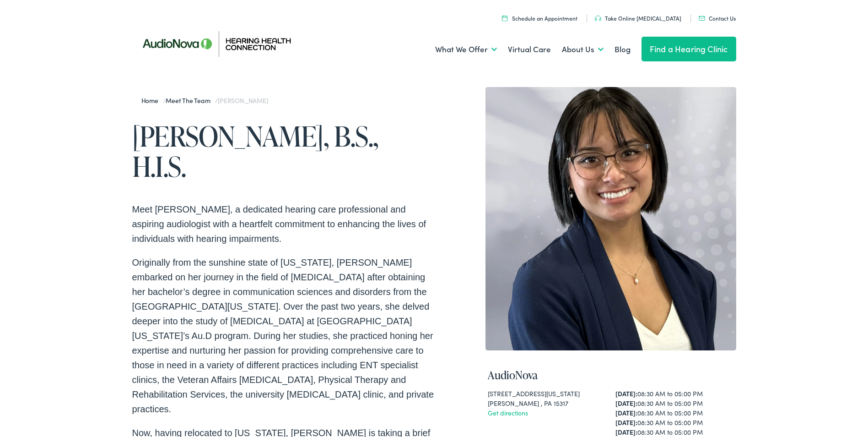 Image resolution: width=868 pixels, height=437 pixels. What do you see at coordinates (622, 49) in the screenshot?
I see `a: Blog` at bounding box center [622, 49].